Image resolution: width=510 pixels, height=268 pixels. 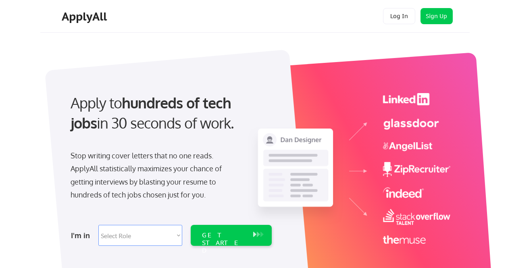 I want to click on div: ApplyAll, so click(x=85, y=17).